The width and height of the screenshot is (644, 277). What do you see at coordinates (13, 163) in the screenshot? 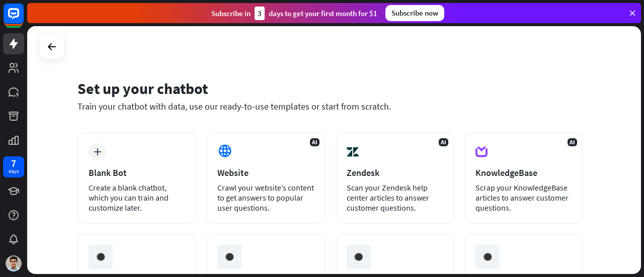
I see `div: 7` at bounding box center [13, 163].